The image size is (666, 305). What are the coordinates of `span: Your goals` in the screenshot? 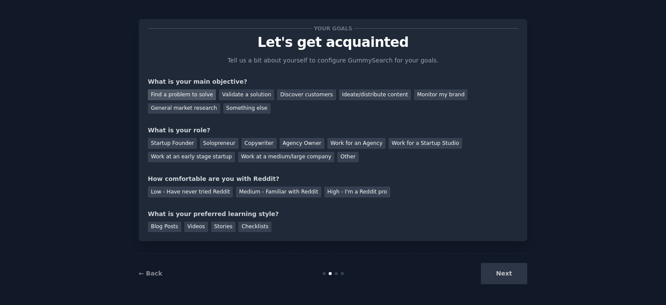 It's located at (333, 28).